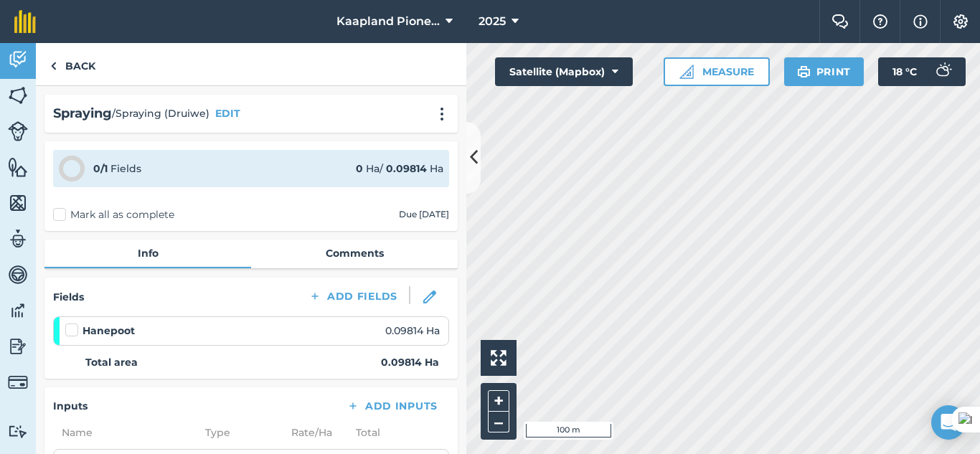 The width and height of the screenshot is (980, 454). What do you see at coordinates (100, 169) in the screenshot?
I see `strong: 0 / 1` at bounding box center [100, 169].